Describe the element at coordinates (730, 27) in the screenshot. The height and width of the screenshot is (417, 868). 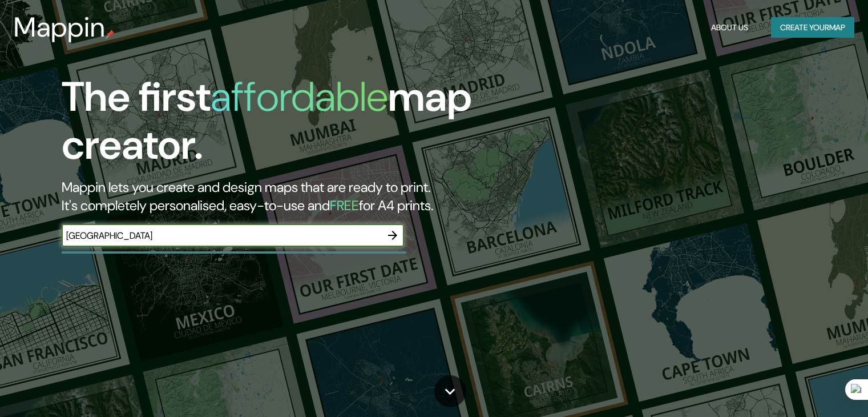
I see `button: About Us` at that location.